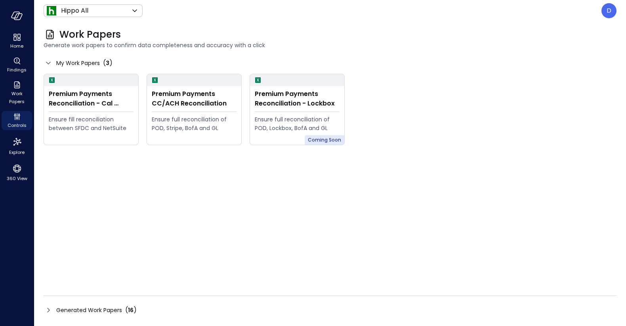 The width and height of the screenshot is (626, 326). I want to click on span: Findings, so click(17, 70).